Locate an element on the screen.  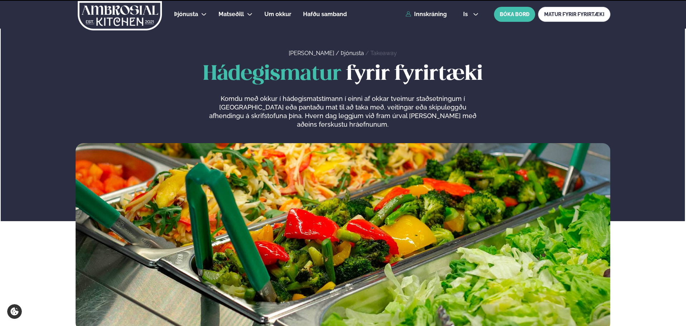
span: Þjónusta is located at coordinates (186, 14).